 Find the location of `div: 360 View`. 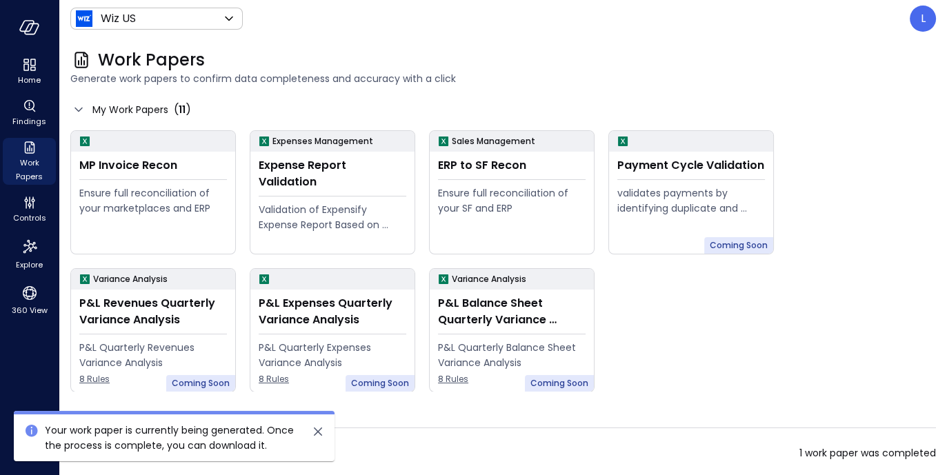

div: 360 View is located at coordinates (29, 300).